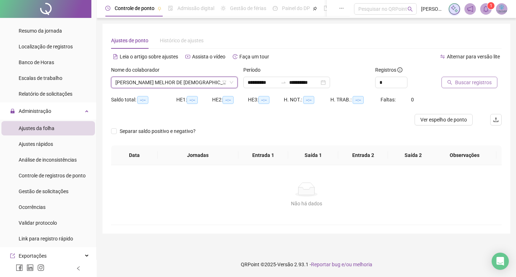  I want to click on span: youtube, so click(188, 57).